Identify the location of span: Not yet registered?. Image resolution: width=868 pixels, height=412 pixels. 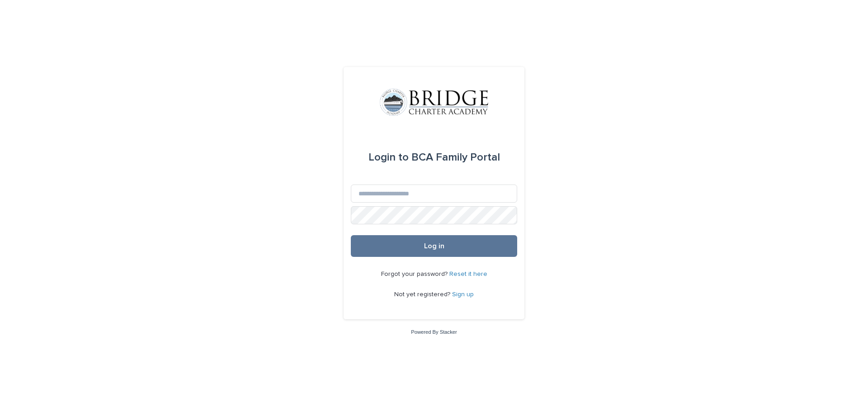
(423, 294).